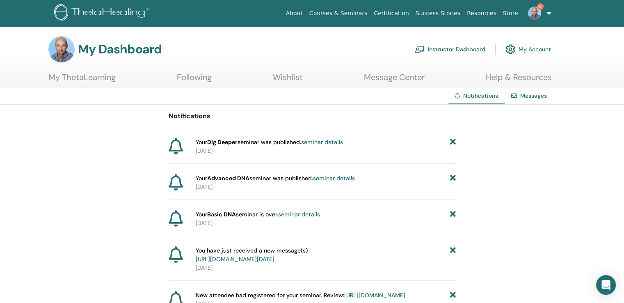 This screenshot has height=303, width=624. I want to click on div: Open Intercom Messenger, so click(606, 285).